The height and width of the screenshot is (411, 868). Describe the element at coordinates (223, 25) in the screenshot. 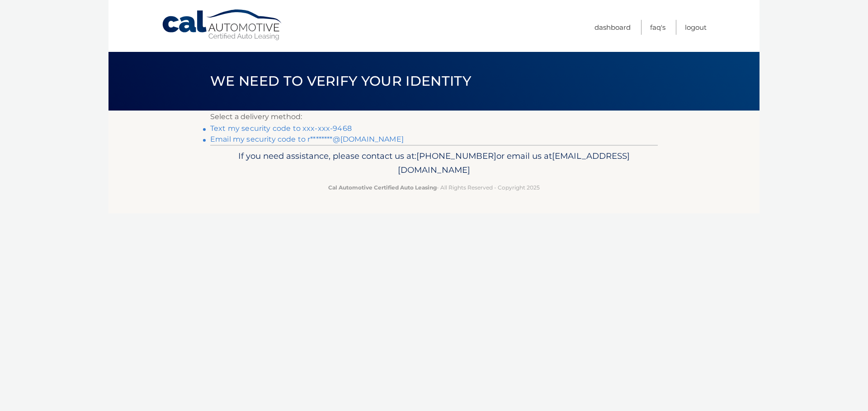

I see `a: Cal Automotive` at that location.